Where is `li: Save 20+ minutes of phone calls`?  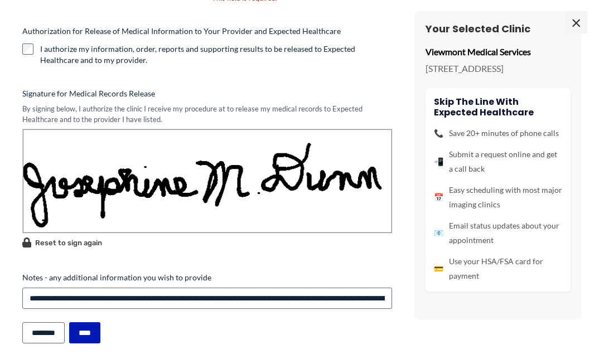 li: Save 20+ minutes of phone calls is located at coordinates (498, 133).